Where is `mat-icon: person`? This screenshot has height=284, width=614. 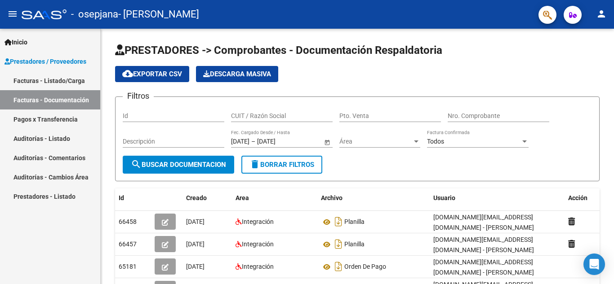
mat-icon: person is located at coordinates (601, 14).